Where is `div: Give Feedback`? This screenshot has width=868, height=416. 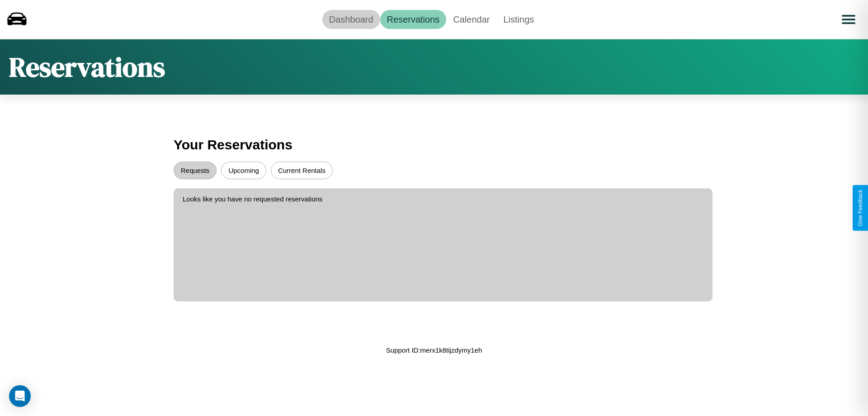 div: Give Feedback is located at coordinates (860, 208).